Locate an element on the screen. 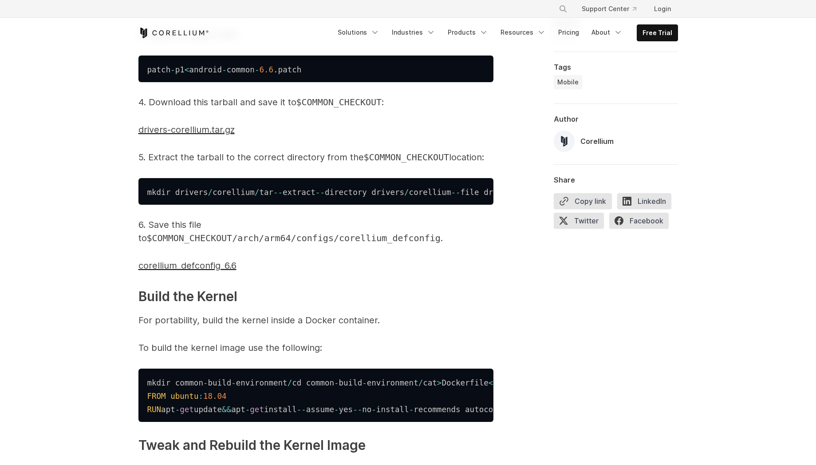 This screenshot has width=816, height=465. span: ve this file to is located at coordinates (170, 231).